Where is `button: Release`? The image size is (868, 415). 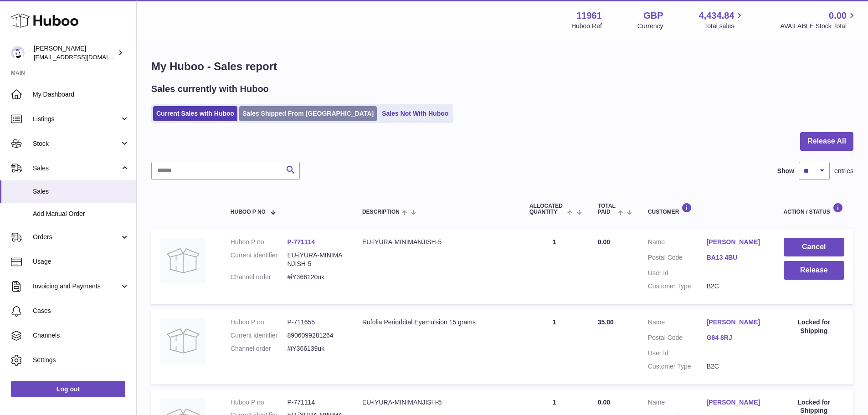 button: Release is located at coordinates (814, 270).